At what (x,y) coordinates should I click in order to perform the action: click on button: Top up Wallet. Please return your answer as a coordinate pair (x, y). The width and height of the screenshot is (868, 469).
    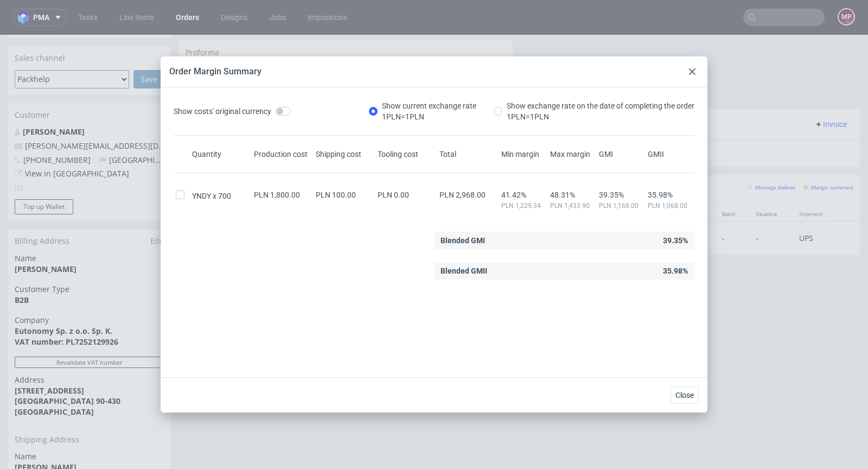
    Looking at the image, I should click on (44, 172).